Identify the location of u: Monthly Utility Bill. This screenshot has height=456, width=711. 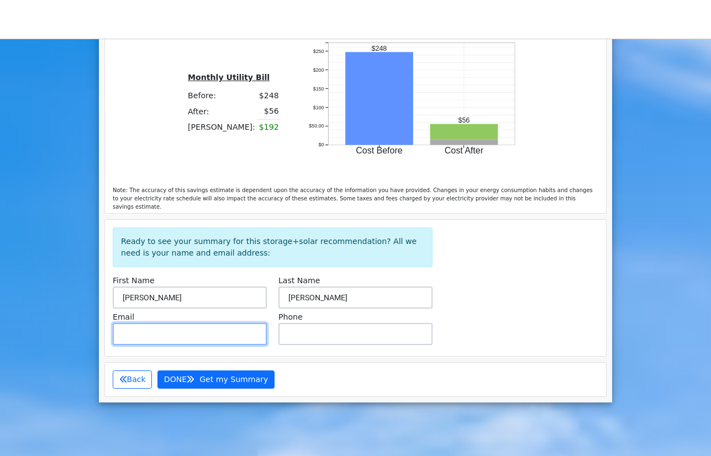
(229, 77).